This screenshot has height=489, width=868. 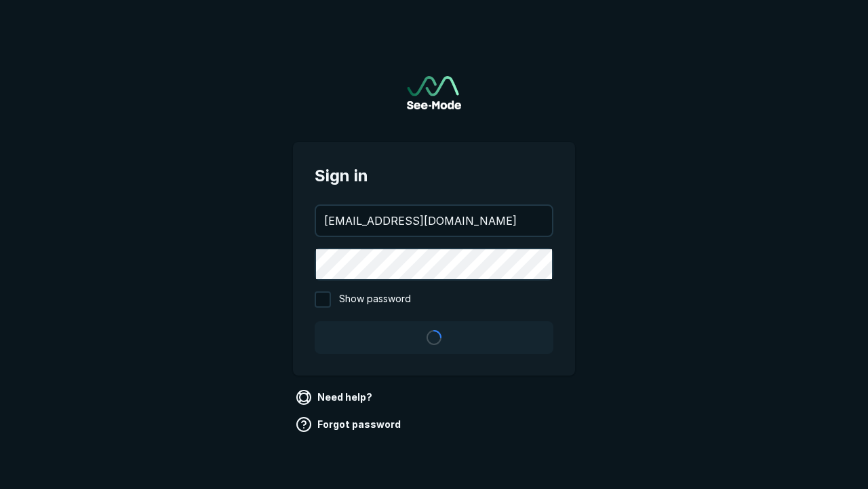 What do you see at coordinates (434, 93) in the screenshot?
I see `a: Go to sign in` at bounding box center [434, 93].